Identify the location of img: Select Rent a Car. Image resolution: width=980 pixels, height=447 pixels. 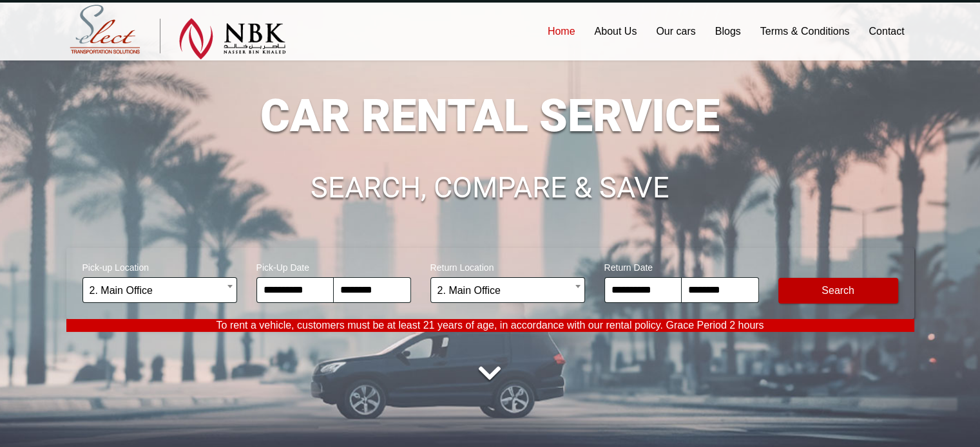
(178, 32).